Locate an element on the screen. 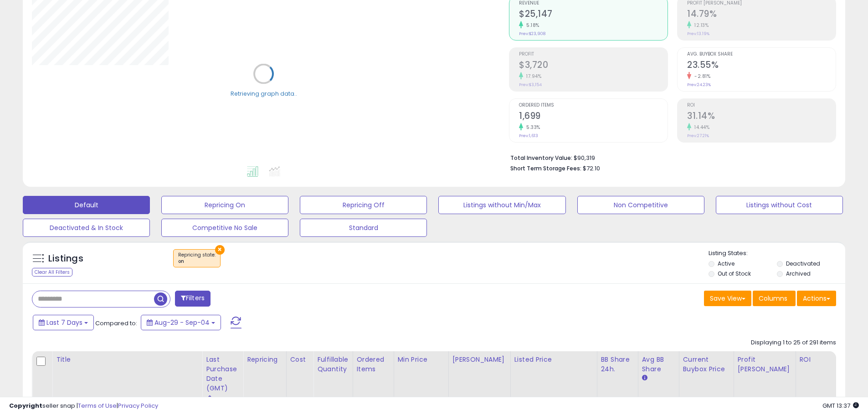  div: Fulfillable Quantity is located at coordinates (332, 364).